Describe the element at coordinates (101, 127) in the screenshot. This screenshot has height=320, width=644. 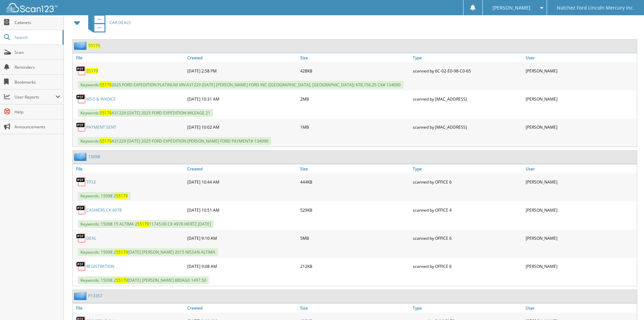
I see `a: PAYMENT SENT` at that location.